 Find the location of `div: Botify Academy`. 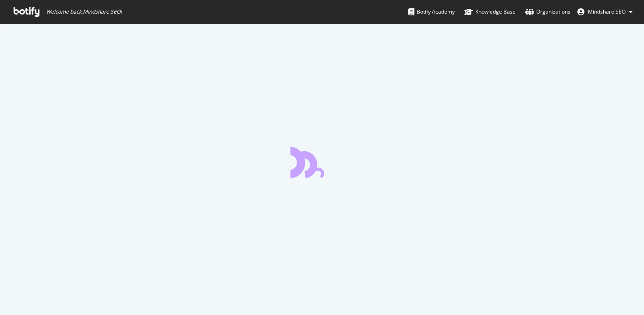

div: Botify Academy is located at coordinates (431, 12).